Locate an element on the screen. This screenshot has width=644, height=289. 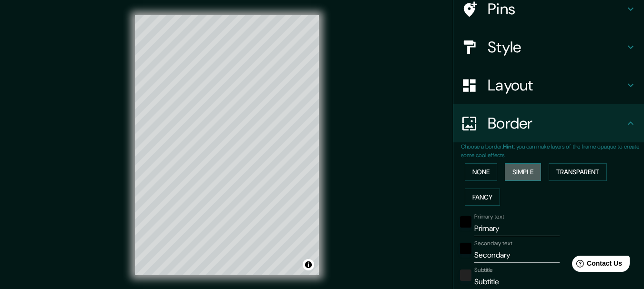
button: Transparent is located at coordinates (577, 172).